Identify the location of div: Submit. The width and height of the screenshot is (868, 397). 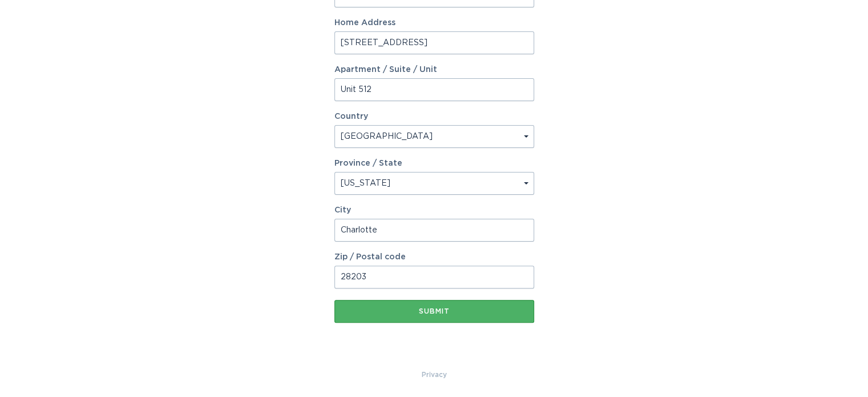
(434, 311).